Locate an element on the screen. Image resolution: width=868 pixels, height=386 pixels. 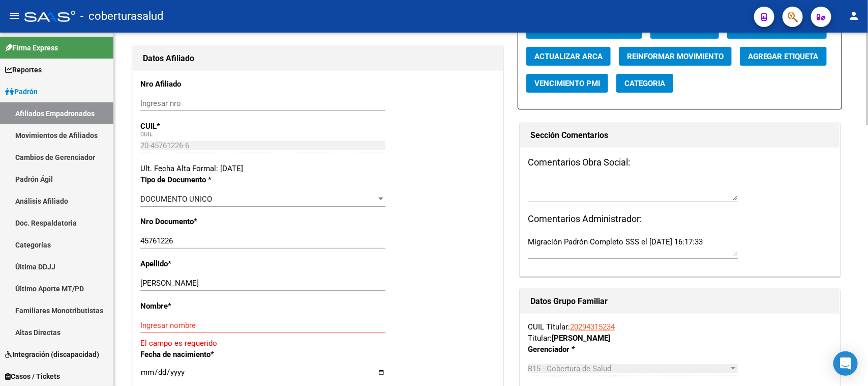
span: Categoria is located at coordinates (644, 84).